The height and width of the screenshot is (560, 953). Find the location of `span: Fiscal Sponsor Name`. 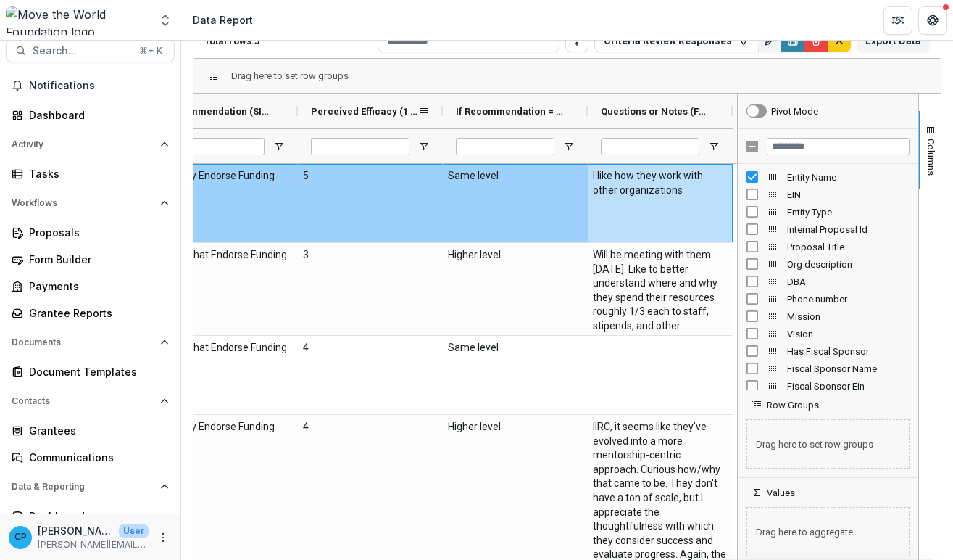

span: Fiscal Sponsor Name is located at coordinates (848, 368).